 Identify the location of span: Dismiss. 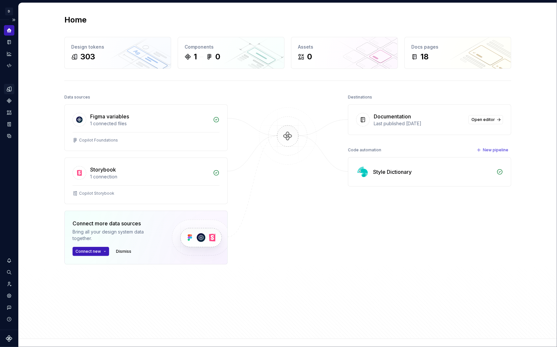
(123, 252).